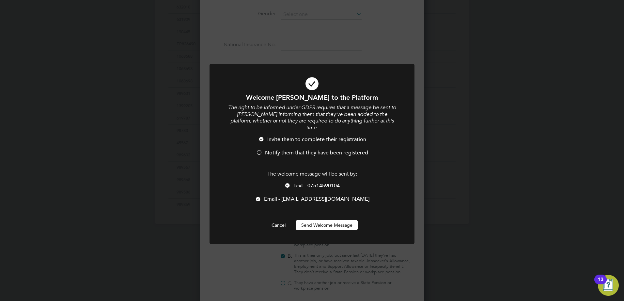  I want to click on p: The welcome message will be sent by:, so click(312, 174).